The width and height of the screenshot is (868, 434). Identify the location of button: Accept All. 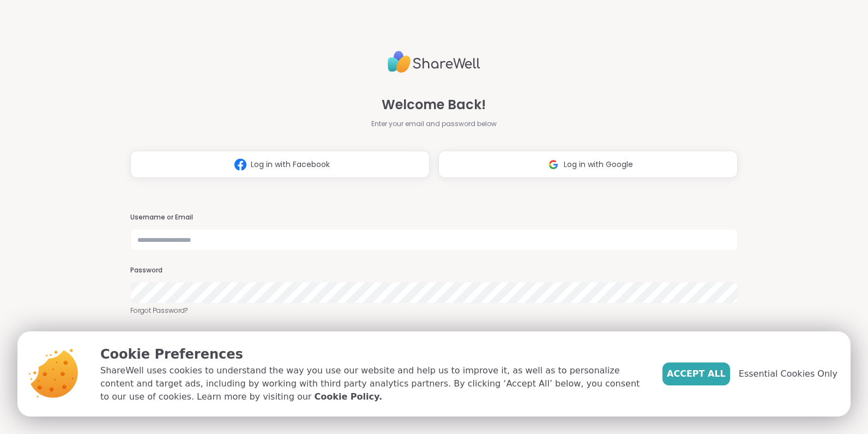
(696, 374).